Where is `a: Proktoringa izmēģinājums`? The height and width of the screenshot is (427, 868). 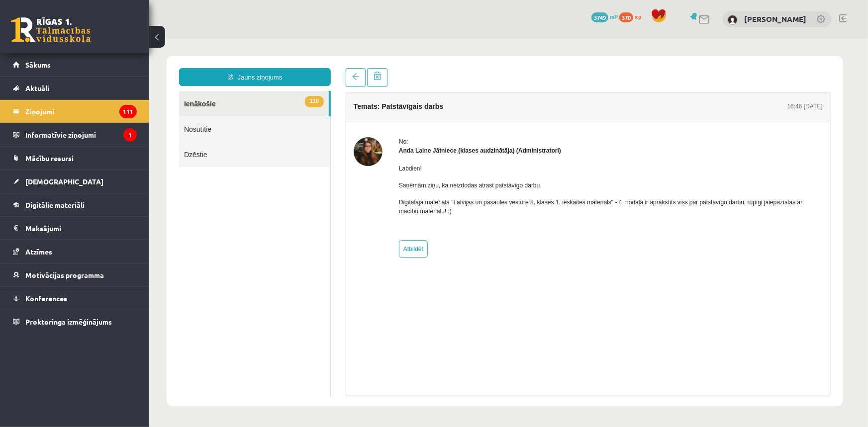
a: Proktoringa izmēģinājums is located at coordinates (75, 322).